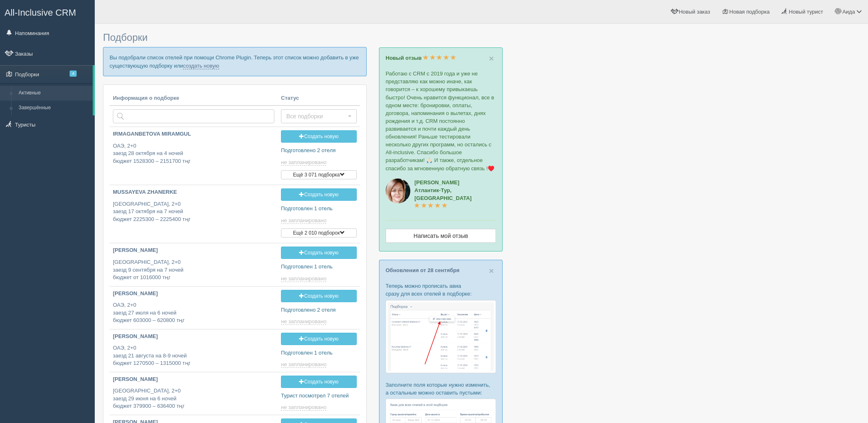  I want to click on img: aicrm_2143.jpg, so click(398, 190).